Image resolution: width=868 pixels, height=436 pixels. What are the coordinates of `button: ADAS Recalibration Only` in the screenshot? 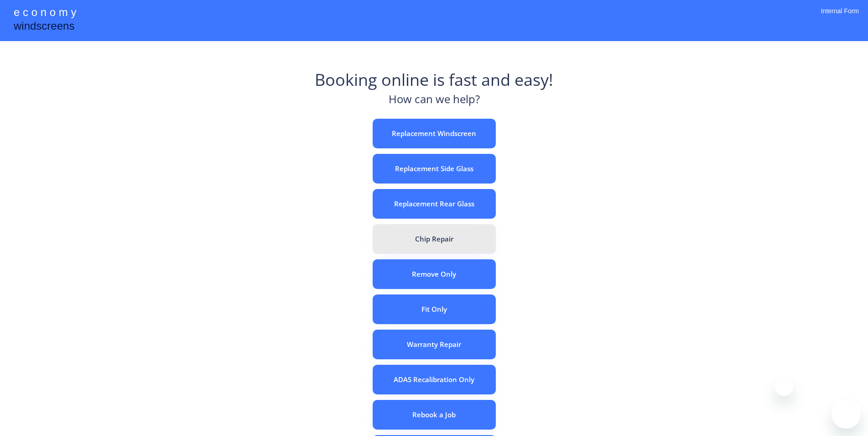 It's located at (434, 379).